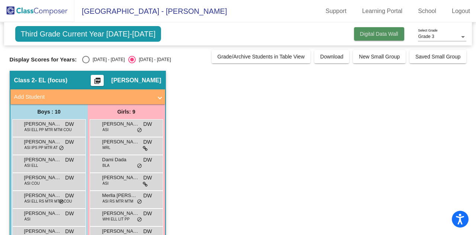  I want to click on a: Support, so click(336, 11).